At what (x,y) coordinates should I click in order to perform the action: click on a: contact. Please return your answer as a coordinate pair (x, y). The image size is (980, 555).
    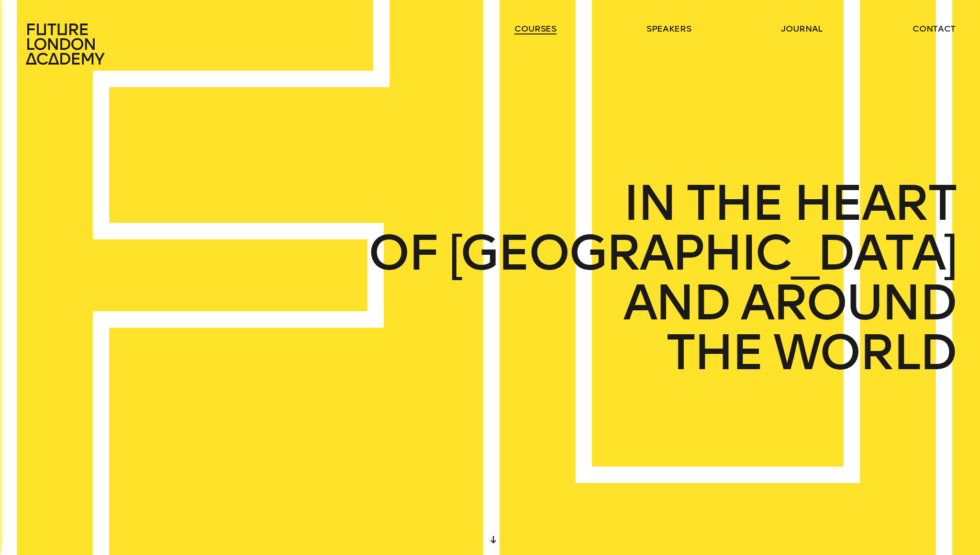
    Looking at the image, I should click on (935, 29).